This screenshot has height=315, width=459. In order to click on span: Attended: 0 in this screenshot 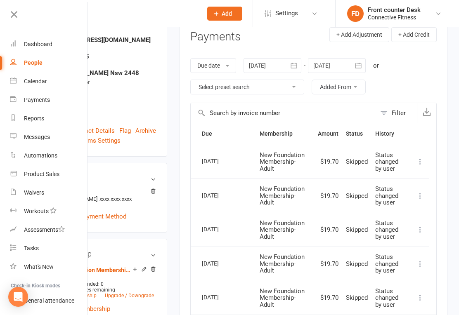, I will do `click(91, 284)`.